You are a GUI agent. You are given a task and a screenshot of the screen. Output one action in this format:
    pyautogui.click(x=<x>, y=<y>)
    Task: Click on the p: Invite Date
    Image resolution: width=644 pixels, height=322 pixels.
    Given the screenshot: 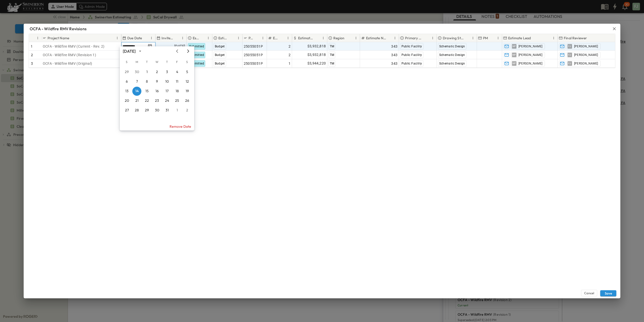 What is the action you would take?
    pyautogui.click(x=168, y=38)
    